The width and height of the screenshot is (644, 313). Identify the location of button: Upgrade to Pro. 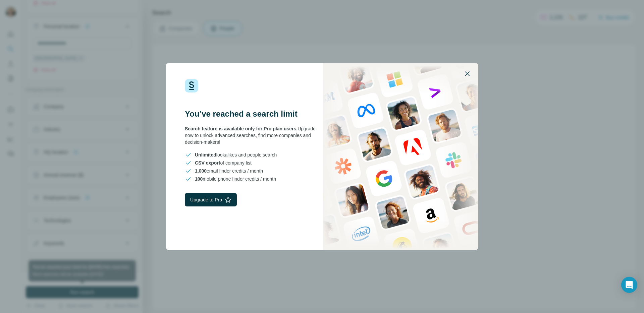
(211, 200).